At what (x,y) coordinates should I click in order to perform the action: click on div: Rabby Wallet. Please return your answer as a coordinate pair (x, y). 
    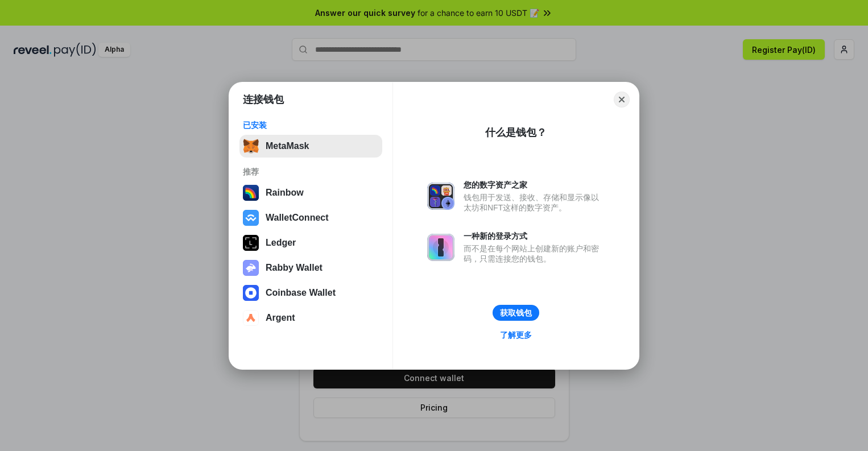
    Looking at the image, I should click on (294, 268).